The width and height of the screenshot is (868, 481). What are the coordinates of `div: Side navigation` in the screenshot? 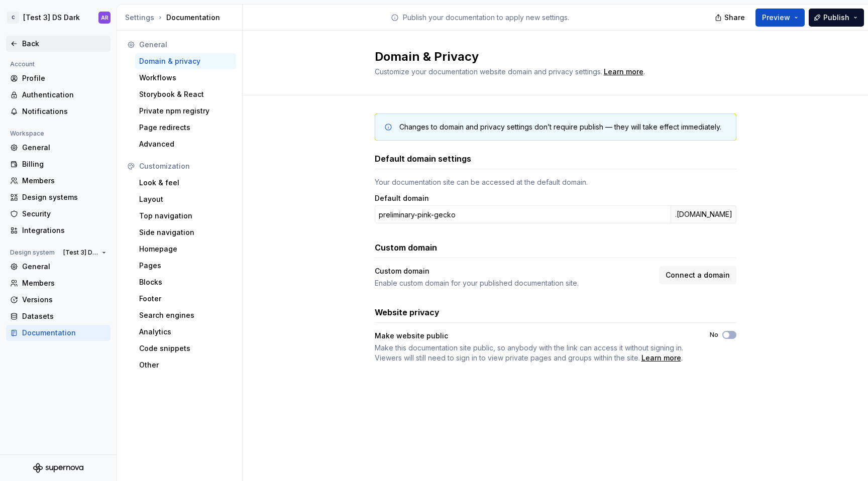 It's located at (186, 233).